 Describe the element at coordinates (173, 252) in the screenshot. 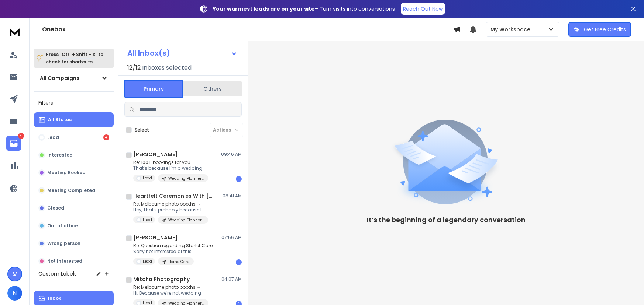

I see `p: Sorry not interested at this` at that location.